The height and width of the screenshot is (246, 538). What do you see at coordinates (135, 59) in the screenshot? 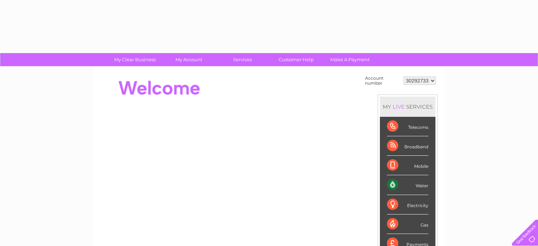
I see `a: My Clear Business` at bounding box center [135, 59].